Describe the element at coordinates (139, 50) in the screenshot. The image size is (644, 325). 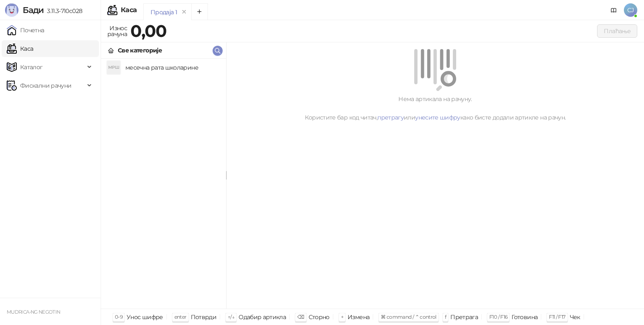
I see `div: Све категорије` at that location.